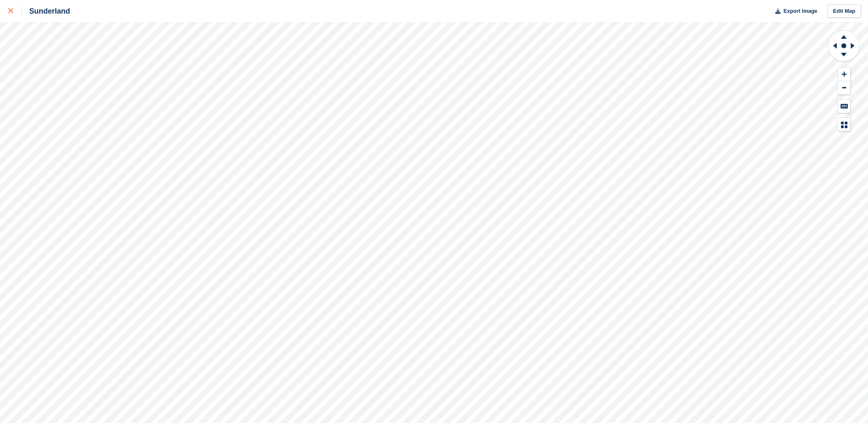 Image resolution: width=868 pixels, height=423 pixels. I want to click on div: Sunderland, so click(46, 11).